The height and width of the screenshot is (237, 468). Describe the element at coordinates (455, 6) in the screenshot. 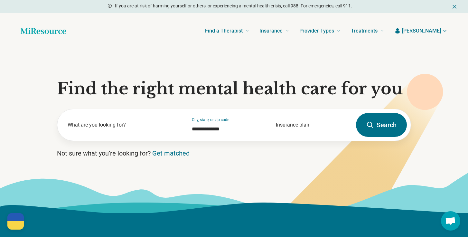

I see `button: Dismiss` at that location.